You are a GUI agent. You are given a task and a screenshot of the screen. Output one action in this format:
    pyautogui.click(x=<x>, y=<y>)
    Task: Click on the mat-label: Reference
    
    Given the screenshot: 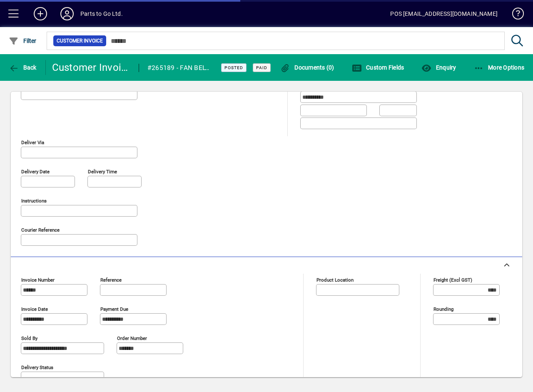 What is the action you would take?
    pyautogui.click(x=111, y=280)
    